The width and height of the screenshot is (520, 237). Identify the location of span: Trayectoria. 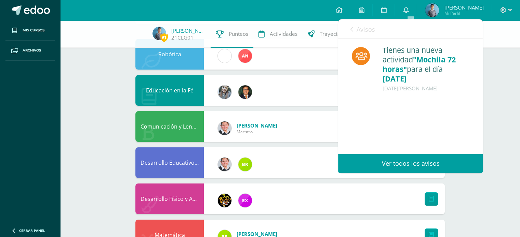
(333, 34).